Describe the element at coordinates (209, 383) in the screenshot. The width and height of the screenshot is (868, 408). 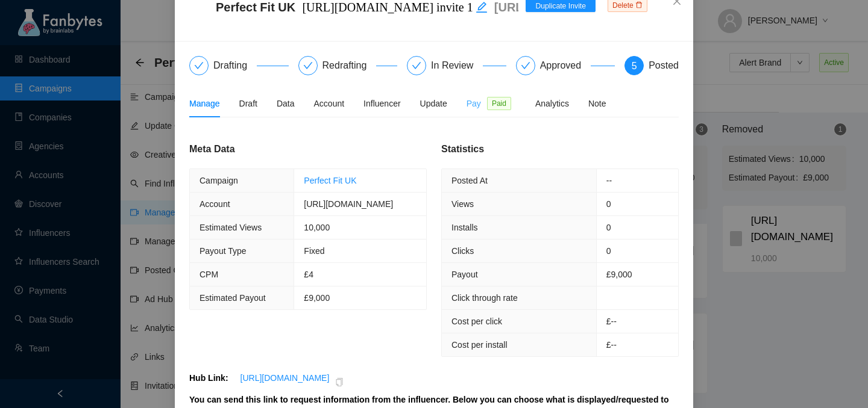
I see `p: Hub Link:` at that location.